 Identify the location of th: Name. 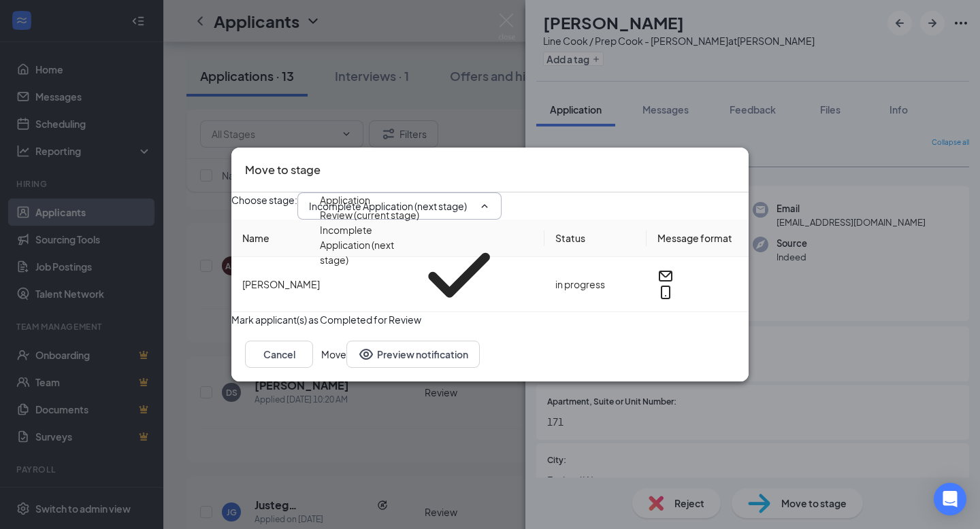
(388, 238).